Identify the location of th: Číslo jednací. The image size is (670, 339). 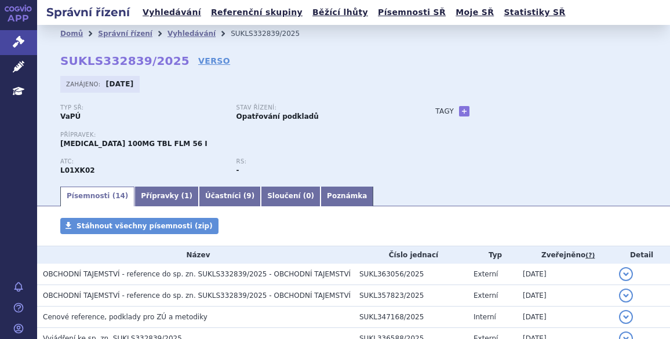
(411, 255).